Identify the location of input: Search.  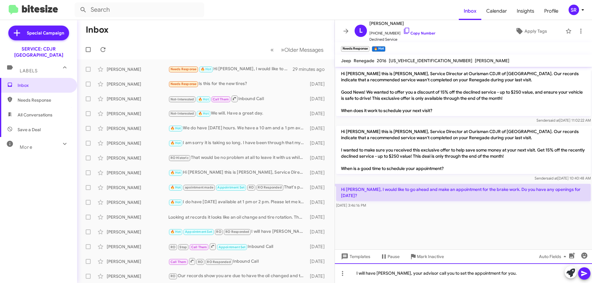
(139, 10).